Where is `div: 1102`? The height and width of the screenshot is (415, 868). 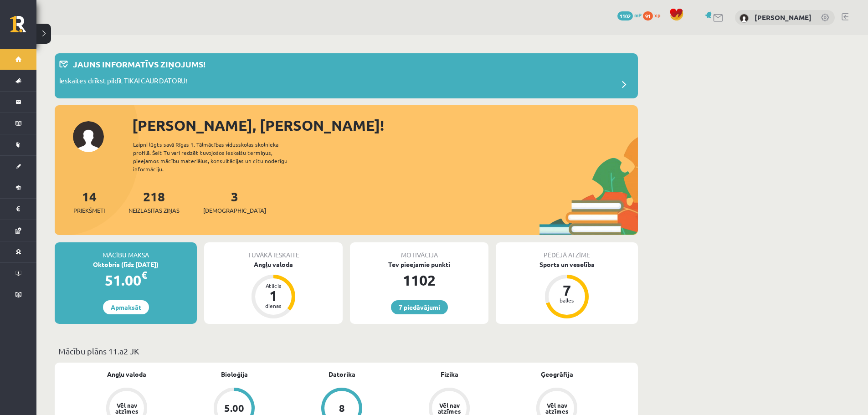 div: 1102 is located at coordinates (420, 280).